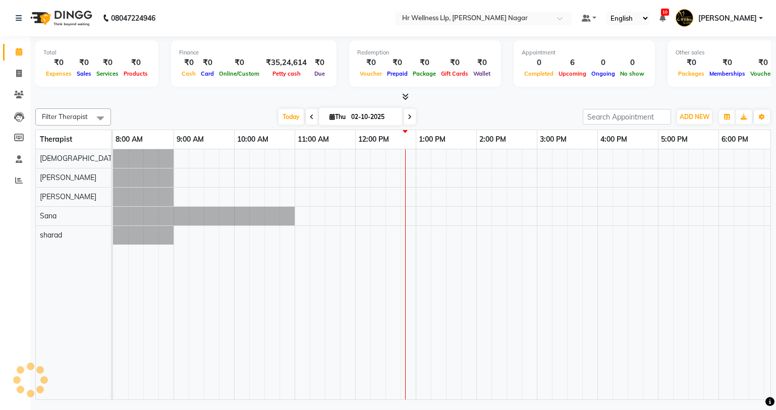 The height and width of the screenshot is (410, 776). Describe the element at coordinates (338, 117) in the screenshot. I see `span: Thu` at that location.